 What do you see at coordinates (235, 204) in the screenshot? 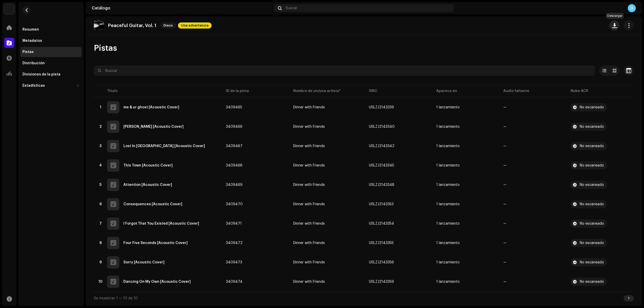
I see `span: 3409470` at bounding box center [235, 204].